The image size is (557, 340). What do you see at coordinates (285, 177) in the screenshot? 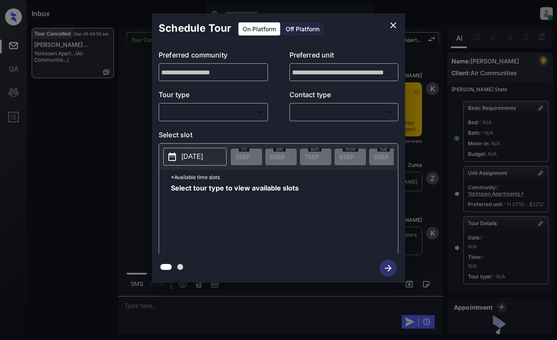
I see `p: *Available time slots` at bounding box center [285, 177].